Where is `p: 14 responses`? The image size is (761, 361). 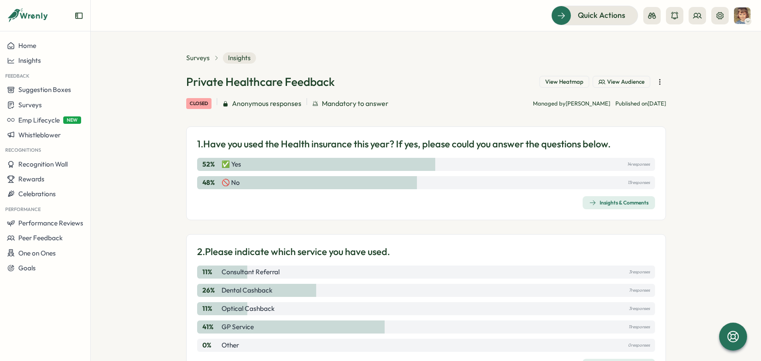 p: 14 responses is located at coordinates (639, 164).